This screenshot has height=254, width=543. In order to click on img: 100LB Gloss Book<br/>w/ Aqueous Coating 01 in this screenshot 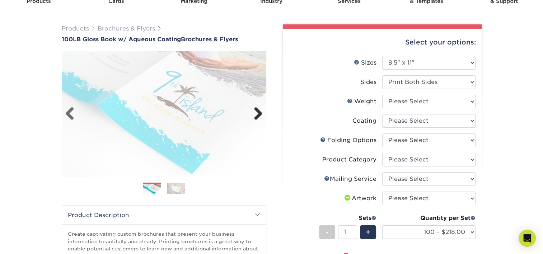, I will do `click(164, 114)`.